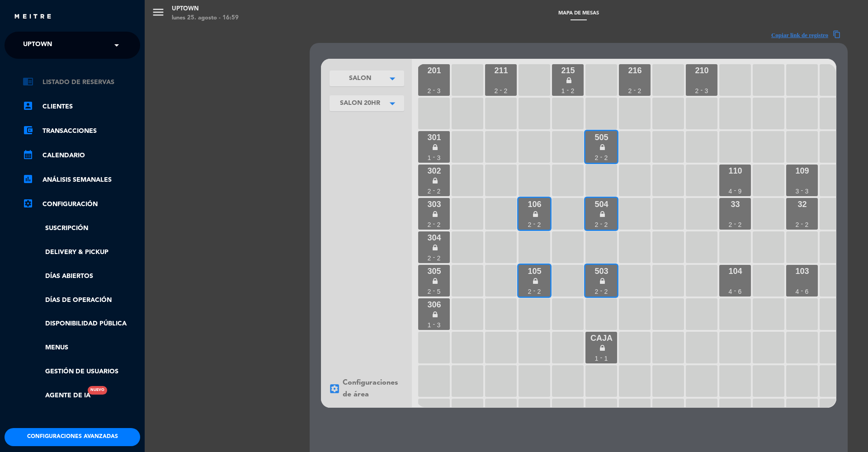 The image size is (868, 452). What do you see at coordinates (72, 437) in the screenshot?
I see `button: Configuraciones avanzadas` at bounding box center [72, 437].